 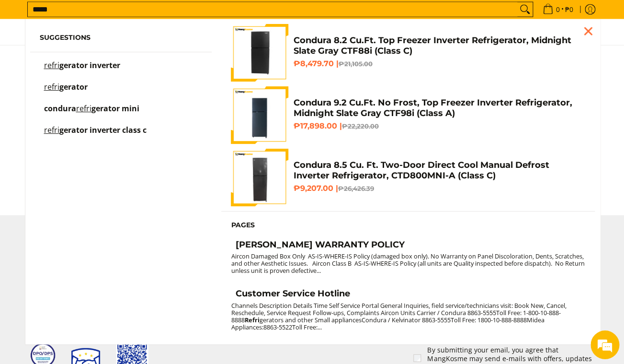 I want to click on a: refrigerator inverter class c, so click(x=121, y=135).